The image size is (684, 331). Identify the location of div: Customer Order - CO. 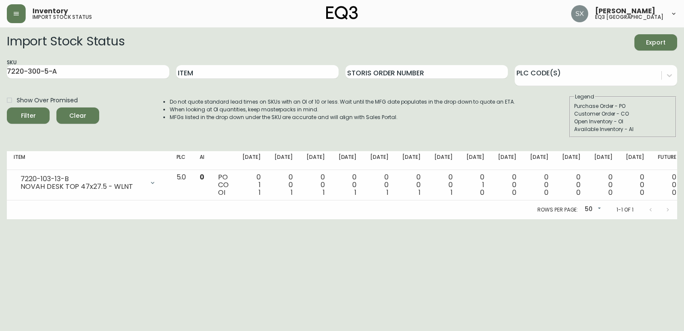
(623, 114).